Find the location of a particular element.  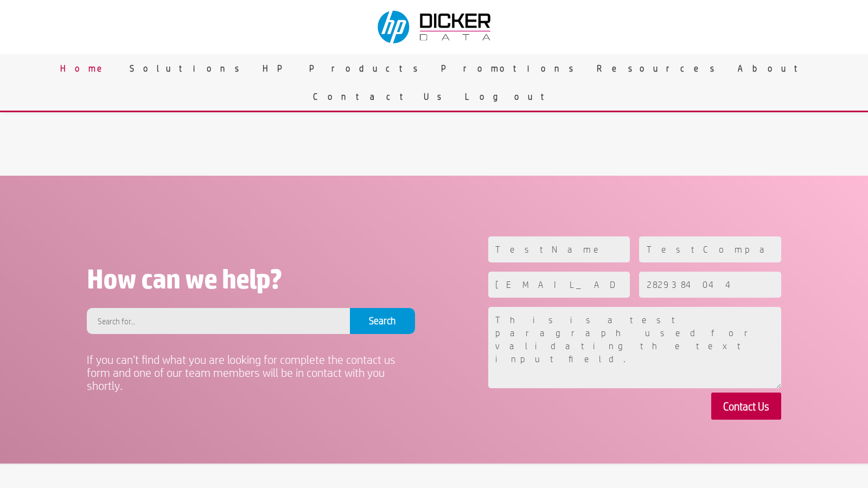

input: Search for... is located at coordinates (218, 321).